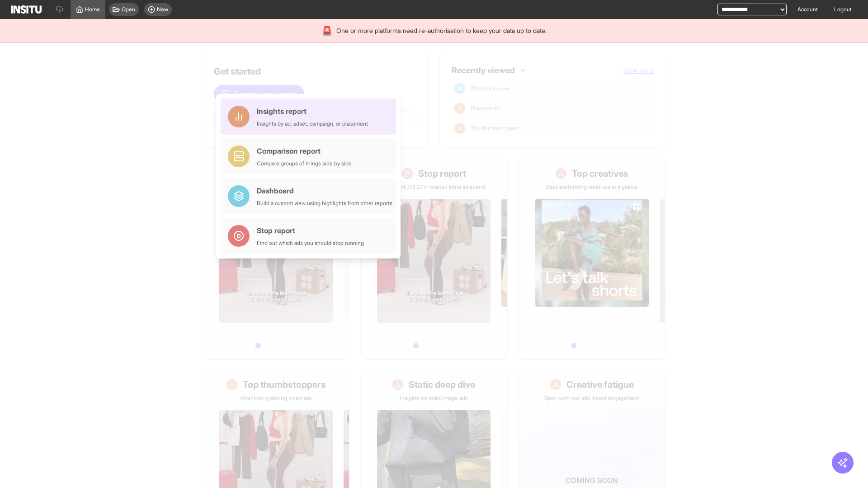  Describe the element at coordinates (310, 231) in the screenshot. I see `div: Stop report` at that location.